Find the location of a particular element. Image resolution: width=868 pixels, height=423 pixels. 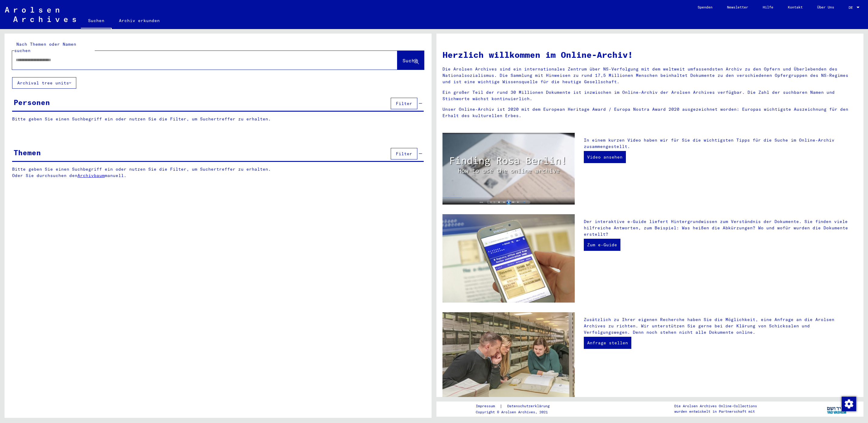

p: Unser Online-Archiv ist 2020 mit dem European Heritage Award / Europa Nostra Award 2020 ausgezeic... is located at coordinates (650, 113).